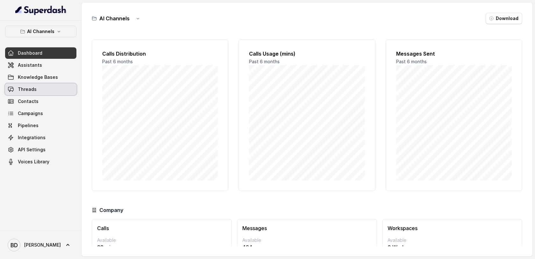  Describe the element at coordinates (454, 54) in the screenshot. I see `h2: Messages Sent` at that location.